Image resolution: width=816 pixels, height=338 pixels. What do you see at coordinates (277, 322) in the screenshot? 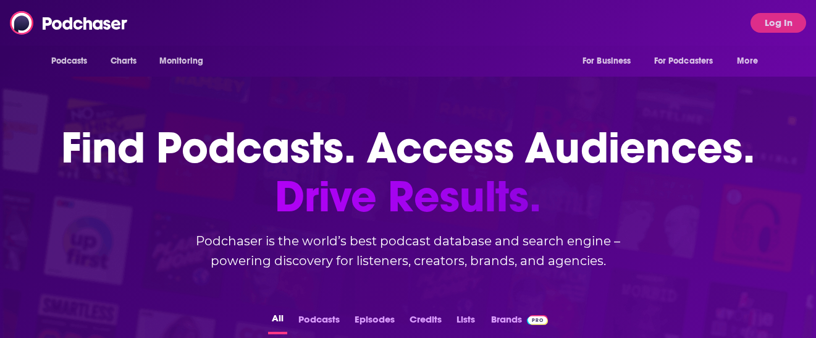
I see `button: All` at bounding box center [277, 322].